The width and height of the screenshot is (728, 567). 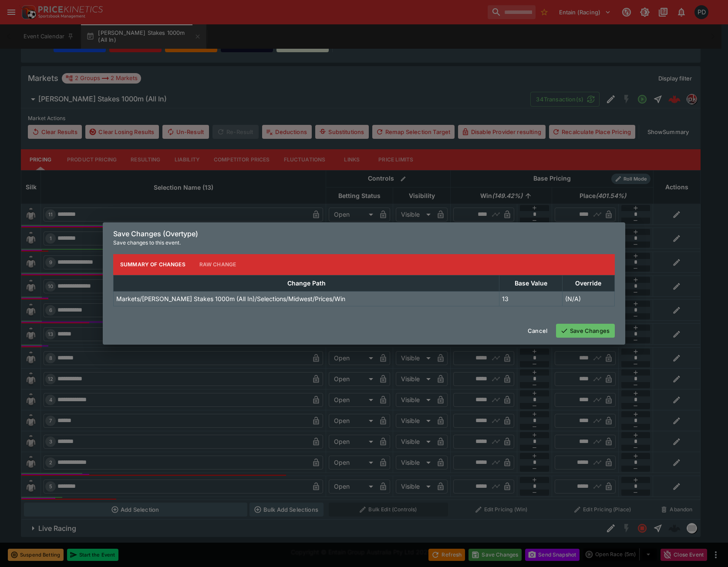 What do you see at coordinates (364, 243) in the screenshot?
I see `p: Save changes to this event.` at bounding box center [364, 243].